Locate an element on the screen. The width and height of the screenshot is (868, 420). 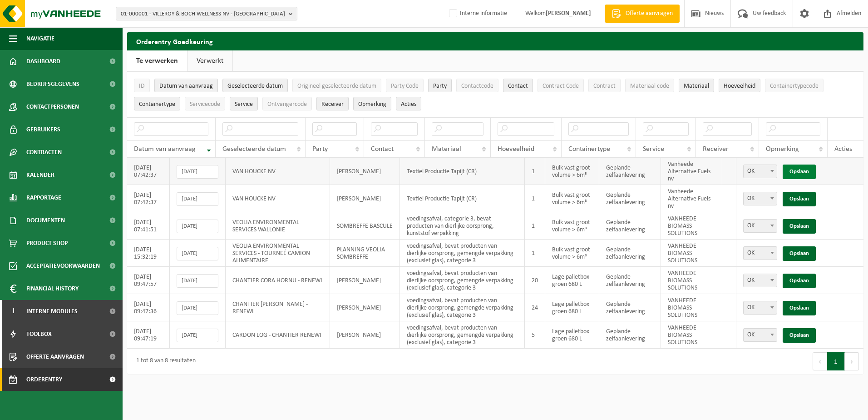
button: Geselecteerde datumGeselecteerde datum: Activate to sort is located at coordinates (255, 86).